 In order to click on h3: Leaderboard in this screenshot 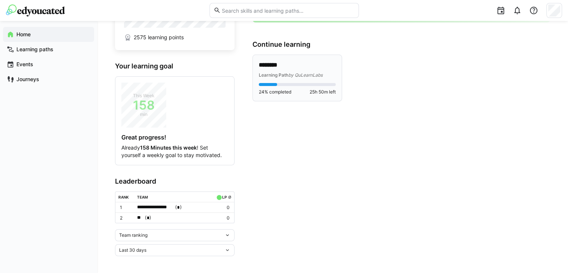, I will do `click(175, 181)`.